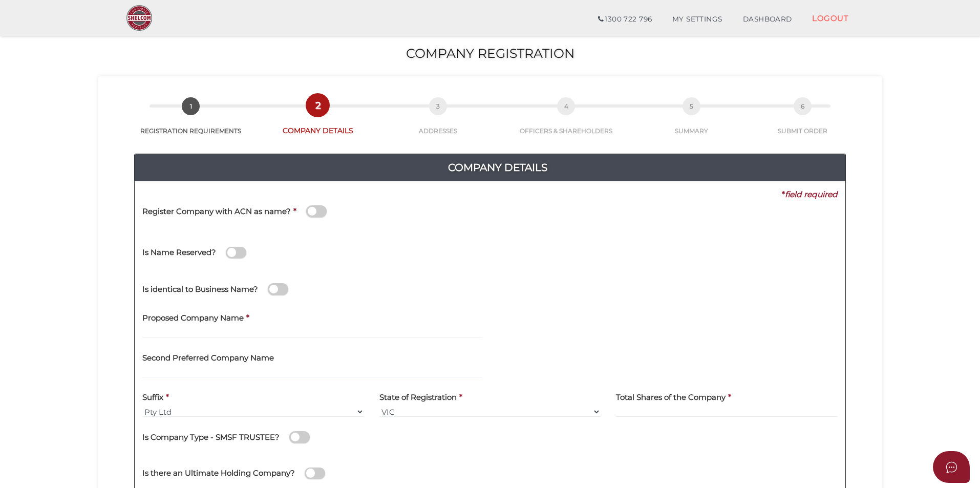 Image resolution: width=980 pixels, height=488 pixels. I want to click on h4: Is there an Ultimate Holding Company?, so click(218, 473).